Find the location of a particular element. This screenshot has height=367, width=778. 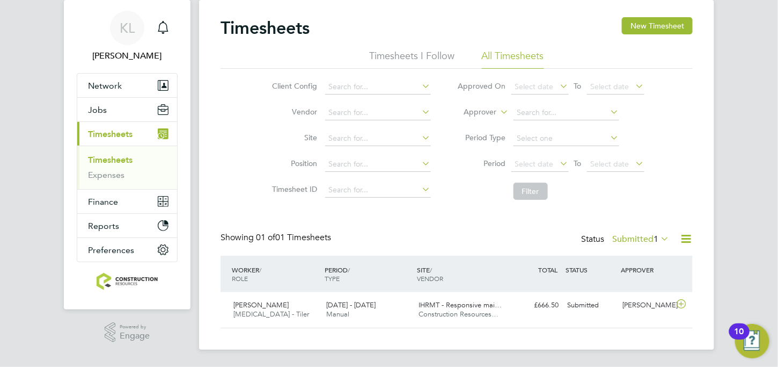

label: Client Config is located at coordinates (294, 86).